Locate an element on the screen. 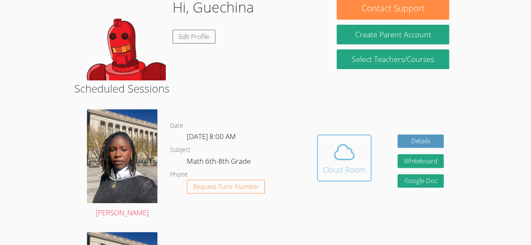 Image resolution: width=531 pixels, height=245 pixels. h2: Scheduled Sessions is located at coordinates (265, 88).